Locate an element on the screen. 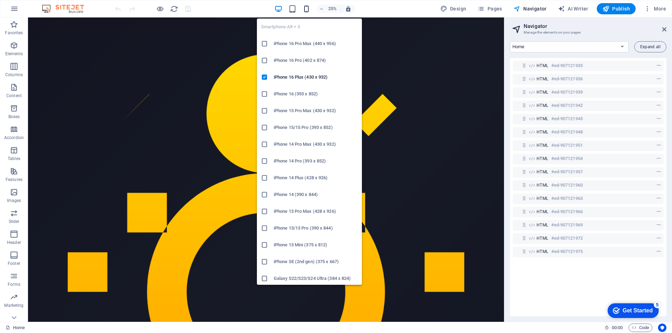 The width and height of the screenshot is (672, 333). h6: #ed-907121963 is located at coordinates (567, 199).